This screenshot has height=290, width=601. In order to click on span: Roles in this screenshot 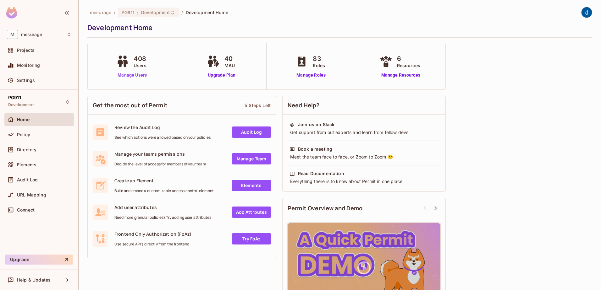, I will do `click(319, 65)`.